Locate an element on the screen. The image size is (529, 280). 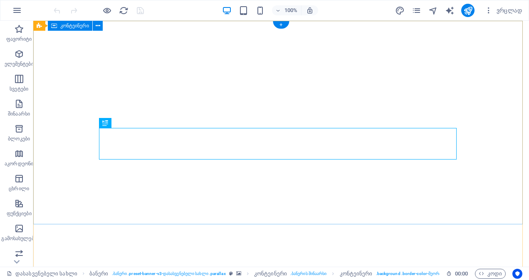
h6: Время сеанса is located at coordinates (457, 274).